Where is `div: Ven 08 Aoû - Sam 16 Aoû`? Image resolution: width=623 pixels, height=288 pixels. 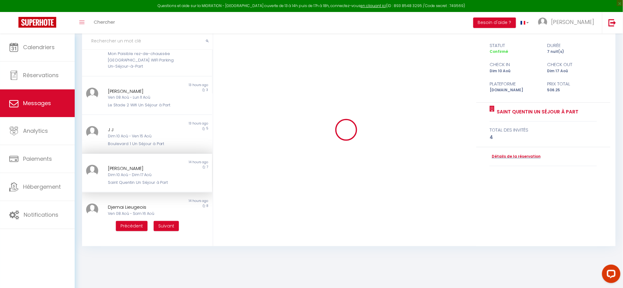 div: Ven 08 Aoû - Sam 16 Aoû is located at coordinates (142, 214).